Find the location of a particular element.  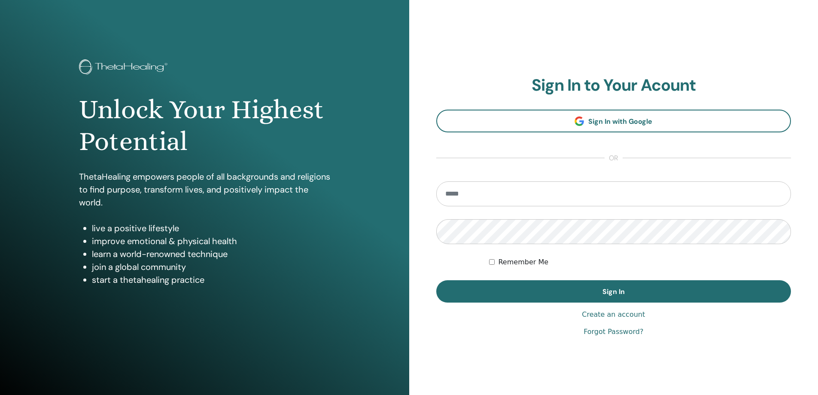

span: Sign In is located at coordinates (614, 291).